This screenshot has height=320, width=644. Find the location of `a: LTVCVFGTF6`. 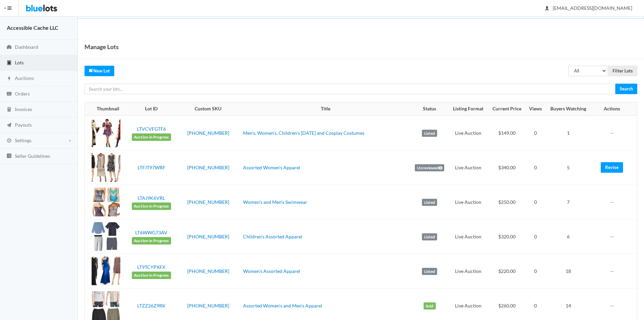

a: LTVCVFGTF6 is located at coordinates (151, 128).